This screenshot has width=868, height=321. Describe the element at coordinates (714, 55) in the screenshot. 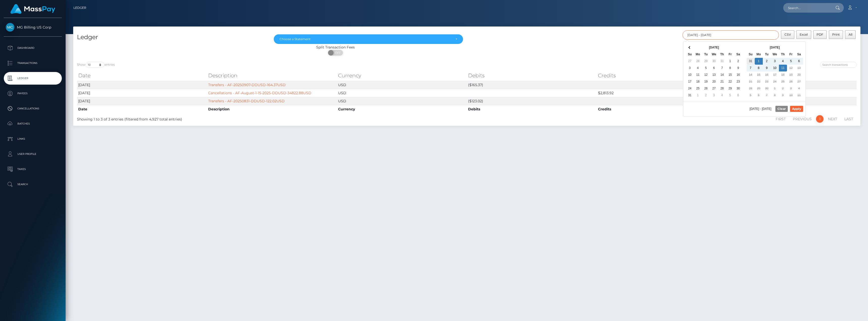

I see `th: We` at that location.